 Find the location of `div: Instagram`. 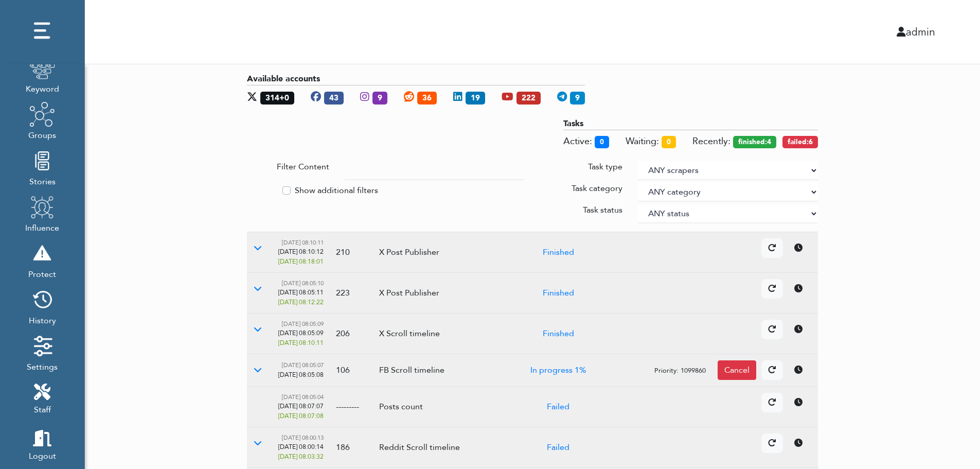

div: Instagram is located at coordinates (374, 97).